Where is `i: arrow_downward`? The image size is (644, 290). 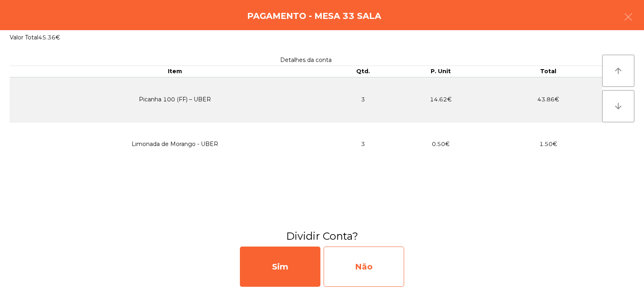
i: arrow_downward is located at coordinates (618, 106).